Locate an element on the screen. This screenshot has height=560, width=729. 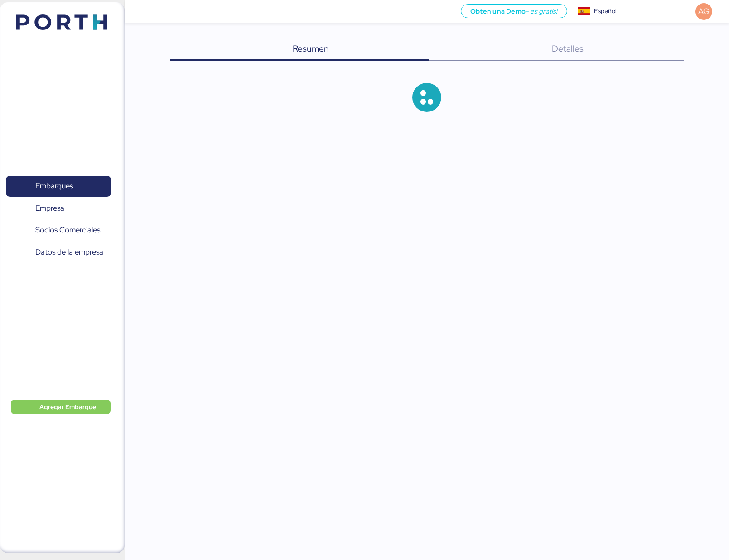
span: Resumen is located at coordinates (311, 49).